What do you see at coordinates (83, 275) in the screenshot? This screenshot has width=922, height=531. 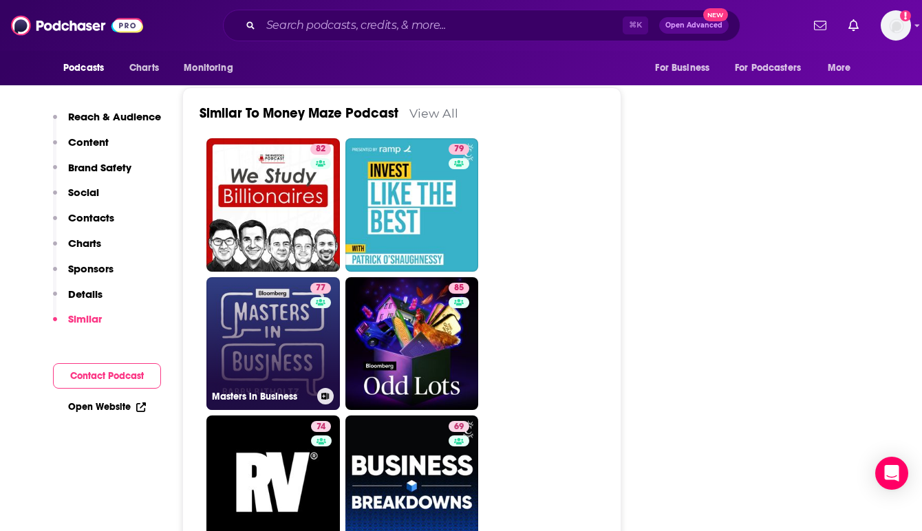 I see `button: Sponsors` at bounding box center [83, 275].